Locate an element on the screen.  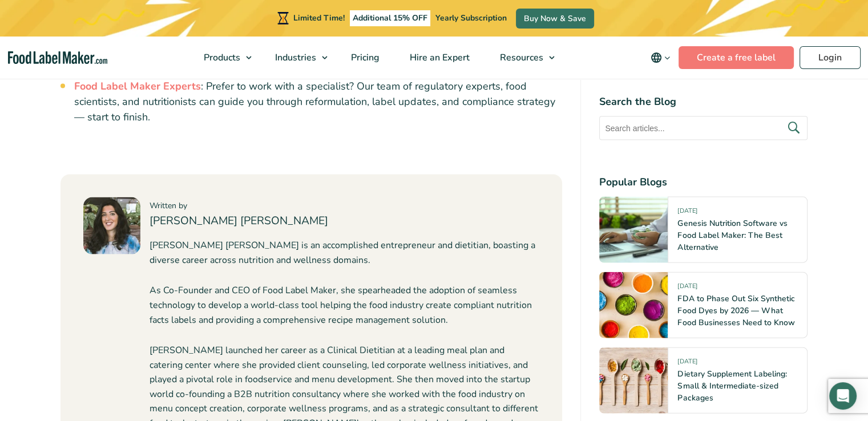
p: As Co-Founder and CEO of Food Label Maker, she spearheaded the adoption of seamless technology to... is located at coordinates (345, 305).